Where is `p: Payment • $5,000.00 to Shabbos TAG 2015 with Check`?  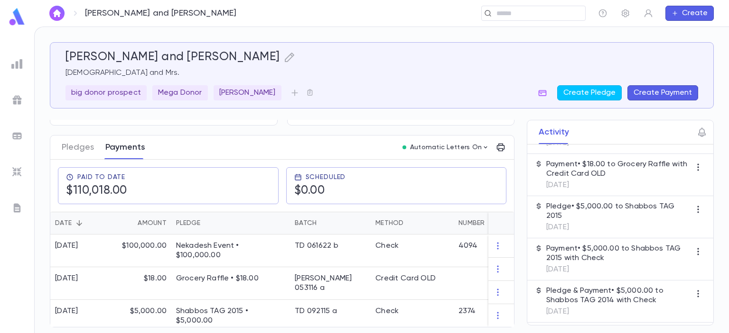 p: Payment • $5,000.00 to Shabbos TAG 2015 with Check is located at coordinates (618, 254).